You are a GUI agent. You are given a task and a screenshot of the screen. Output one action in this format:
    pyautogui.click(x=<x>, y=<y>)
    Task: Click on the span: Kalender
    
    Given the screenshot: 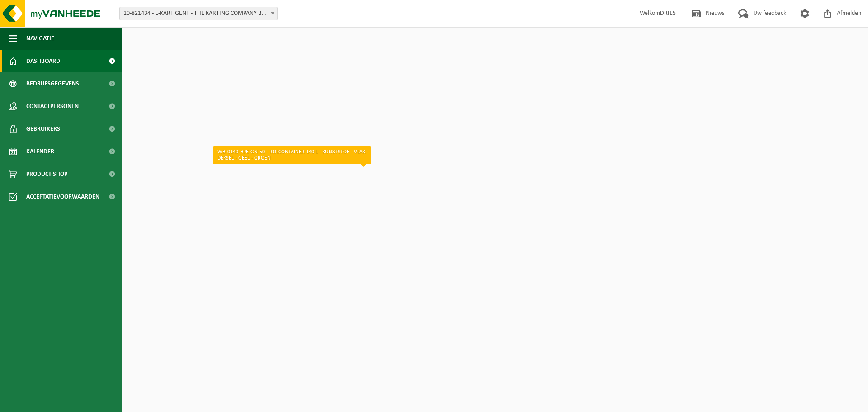 What is the action you would take?
    pyautogui.click(x=40, y=152)
    